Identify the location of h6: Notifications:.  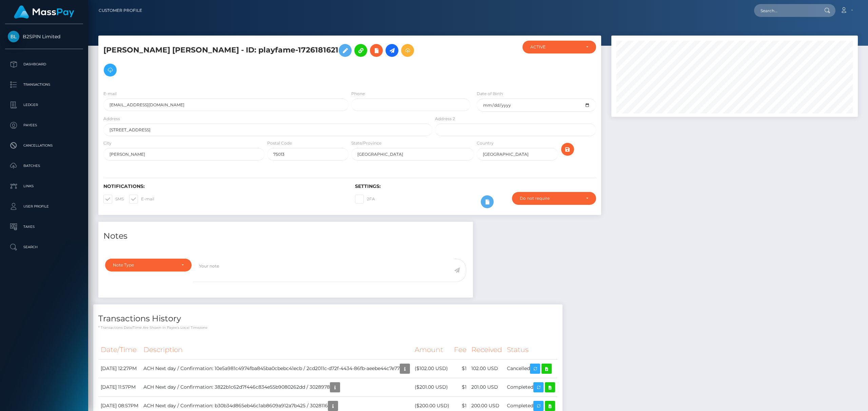
(224, 186).